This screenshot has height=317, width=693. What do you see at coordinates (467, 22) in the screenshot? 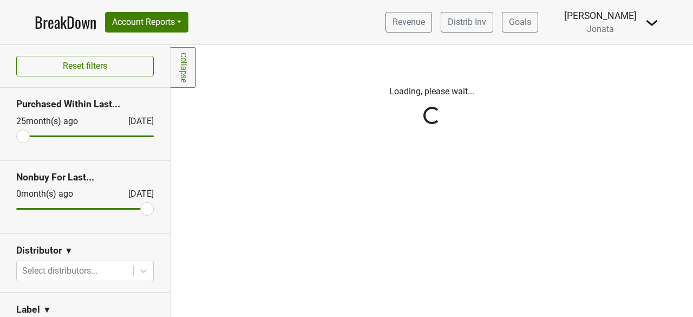
I see `a: Distrib Inv` at bounding box center [467, 22].